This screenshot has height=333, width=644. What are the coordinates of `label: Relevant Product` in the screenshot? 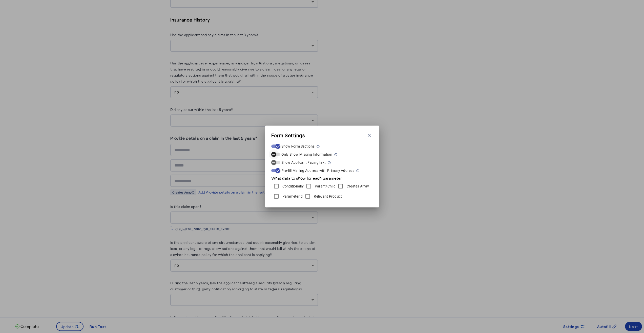 It's located at (327, 196).